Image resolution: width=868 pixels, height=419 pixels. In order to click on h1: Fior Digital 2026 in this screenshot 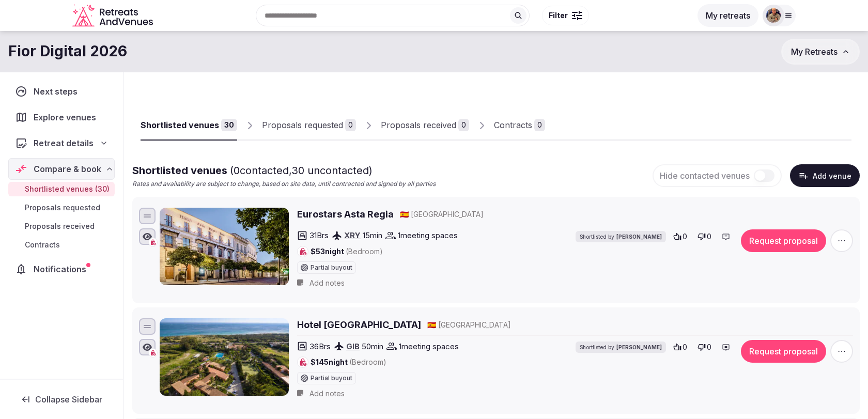, I will do `click(68, 51)`.